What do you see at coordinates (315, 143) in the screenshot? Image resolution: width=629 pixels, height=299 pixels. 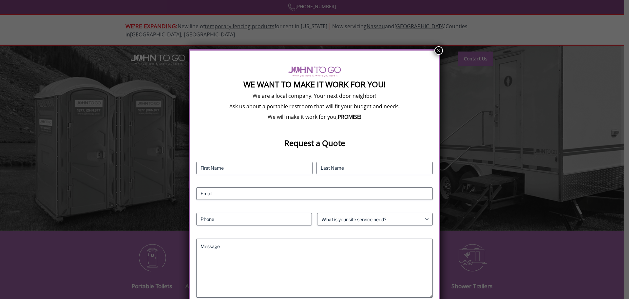 I see `strong: Request a Quote` at bounding box center [315, 143].